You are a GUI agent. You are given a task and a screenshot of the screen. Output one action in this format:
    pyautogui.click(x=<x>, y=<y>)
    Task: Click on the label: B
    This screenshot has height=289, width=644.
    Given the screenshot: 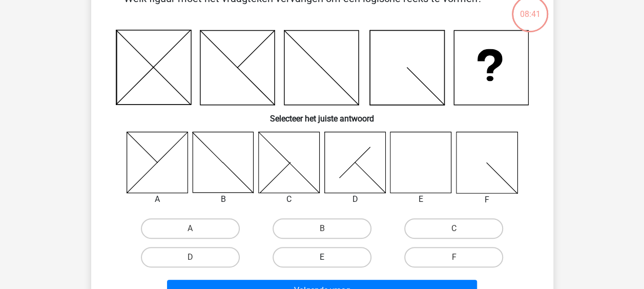 What is the action you would take?
    pyautogui.click(x=322, y=229)
    